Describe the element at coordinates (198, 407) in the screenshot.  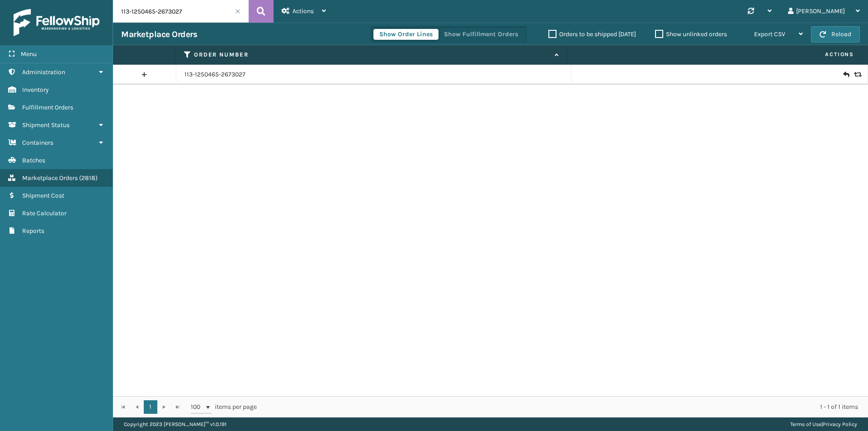
I see `span: 100` at that location.